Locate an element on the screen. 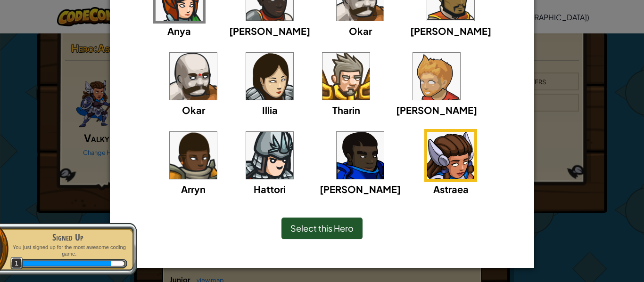 The width and height of the screenshot is (644, 282). span: Select this Hero is located at coordinates (322, 227).